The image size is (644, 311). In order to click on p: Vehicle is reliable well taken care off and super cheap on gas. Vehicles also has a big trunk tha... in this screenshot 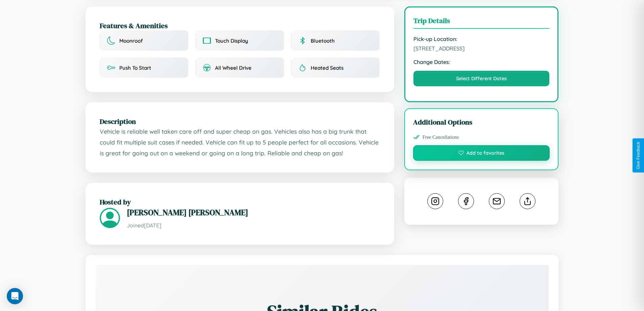, I will do `click(239, 142)`.